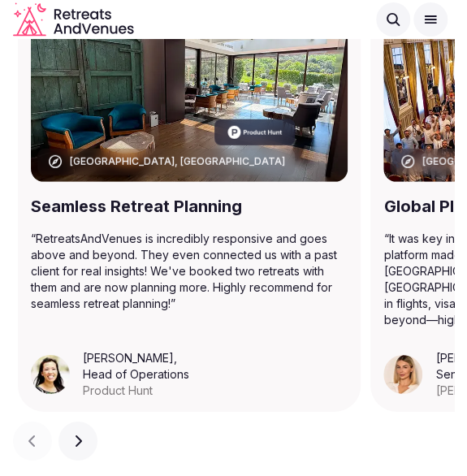  I want to click on div: Head of Operations, so click(136, 375).